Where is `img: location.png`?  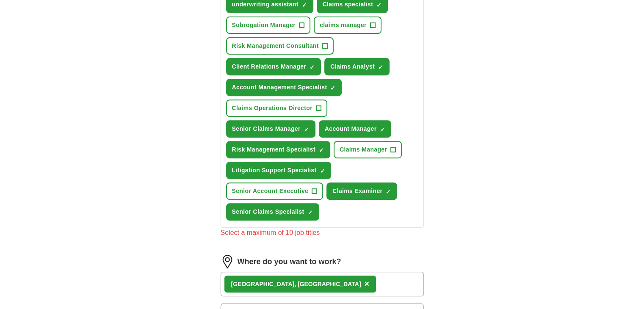 img: location.png is located at coordinates (227, 262).